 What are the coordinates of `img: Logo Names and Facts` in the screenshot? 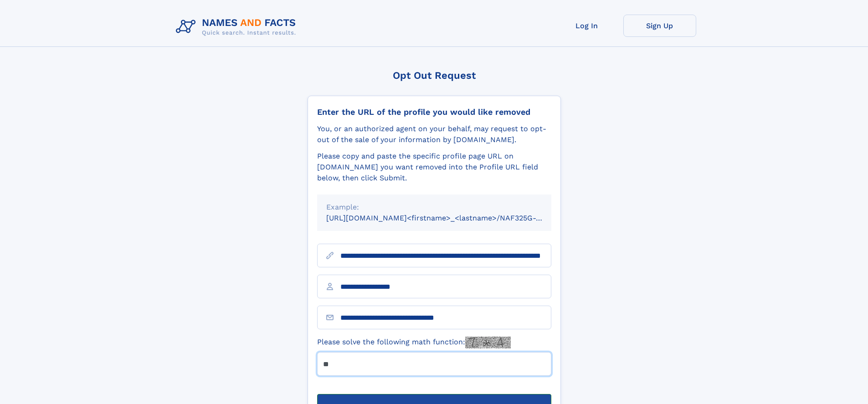 It's located at (238, 27).